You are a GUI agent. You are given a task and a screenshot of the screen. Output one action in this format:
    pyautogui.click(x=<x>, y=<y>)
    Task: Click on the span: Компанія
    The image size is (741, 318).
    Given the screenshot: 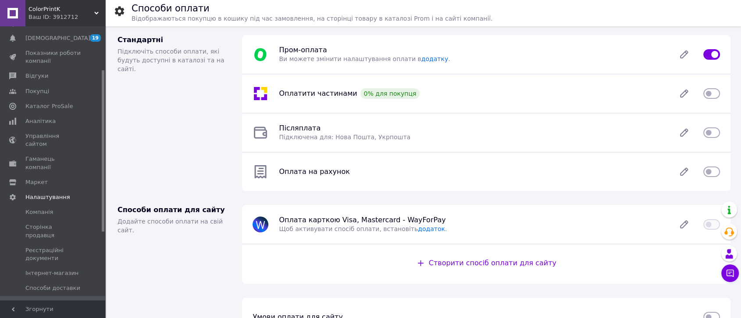 What is the action you would take?
    pyautogui.click(x=39, y=212)
    